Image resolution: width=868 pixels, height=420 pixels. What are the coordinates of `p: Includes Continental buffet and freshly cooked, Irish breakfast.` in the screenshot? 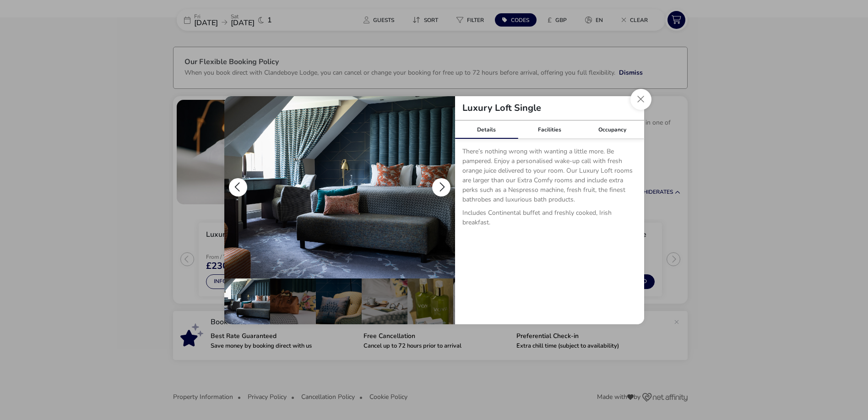 It's located at (549, 219).